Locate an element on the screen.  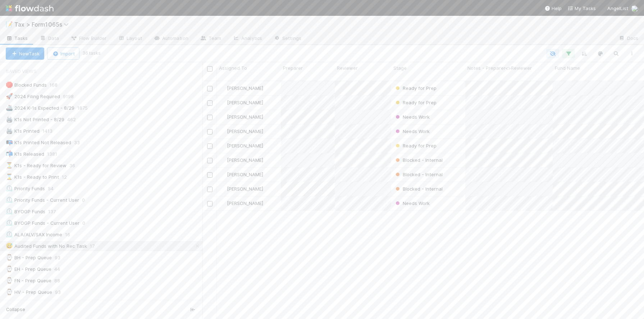
div: K1s Printed Not Released is located at coordinates (39, 142).